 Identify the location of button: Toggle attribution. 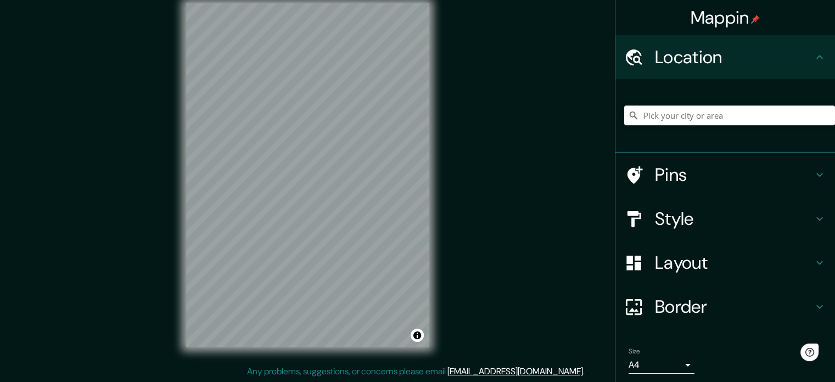
(417, 335).